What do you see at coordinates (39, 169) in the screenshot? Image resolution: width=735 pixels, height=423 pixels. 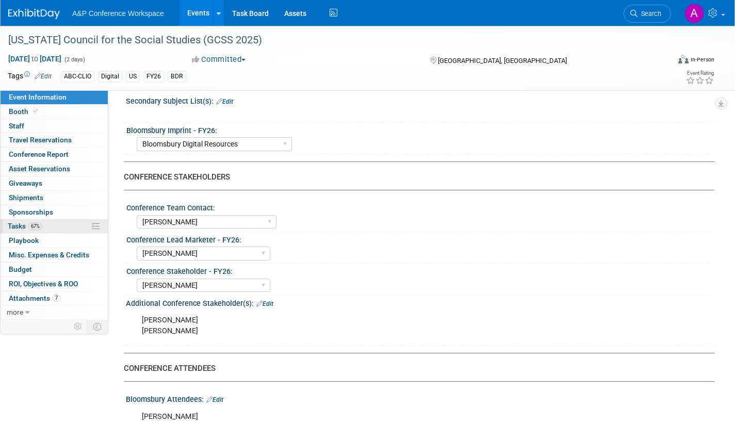 I see `span: Asset Reservations` at bounding box center [39, 169].